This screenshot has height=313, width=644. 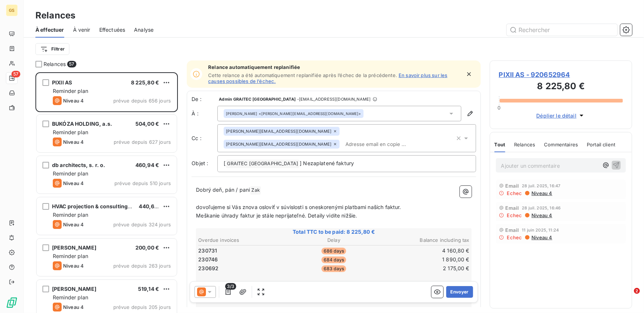 What do you see at coordinates (334, 269) in the screenshot?
I see `span: 683 days` at bounding box center [334, 269].